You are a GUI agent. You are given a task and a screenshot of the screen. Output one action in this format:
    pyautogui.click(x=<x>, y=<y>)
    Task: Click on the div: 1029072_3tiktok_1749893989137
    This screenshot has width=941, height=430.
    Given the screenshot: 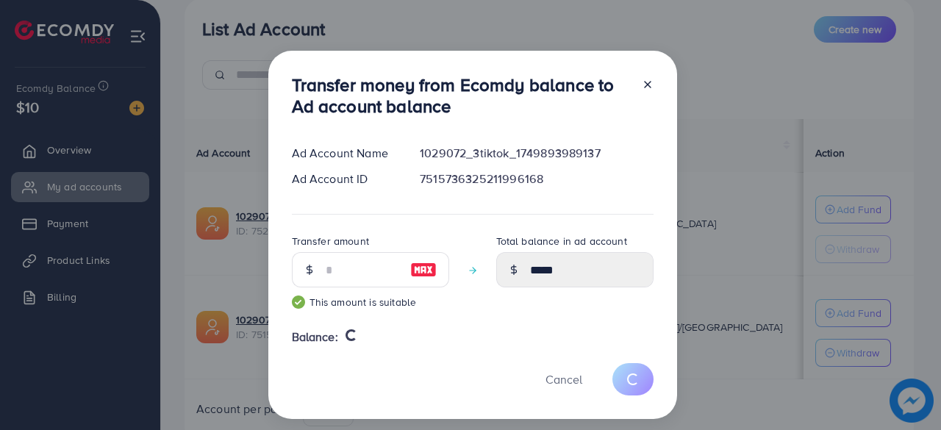 What is the action you would take?
    pyautogui.click(x=536, y=153)
    